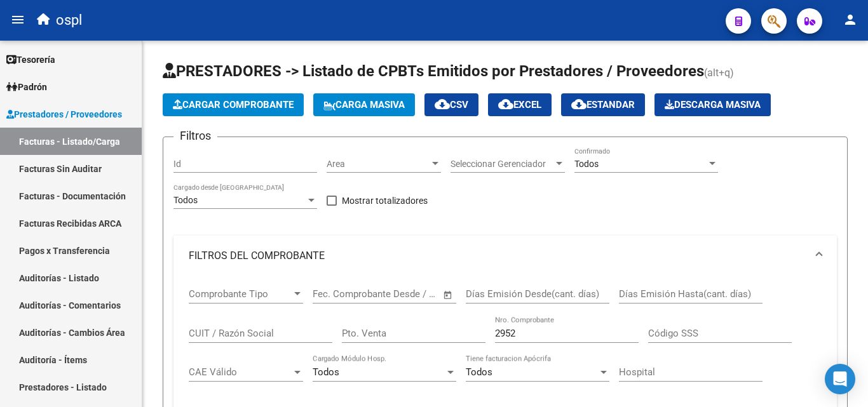  I want to click on span: Seleccionar Gerenciador, so click(502, 164).